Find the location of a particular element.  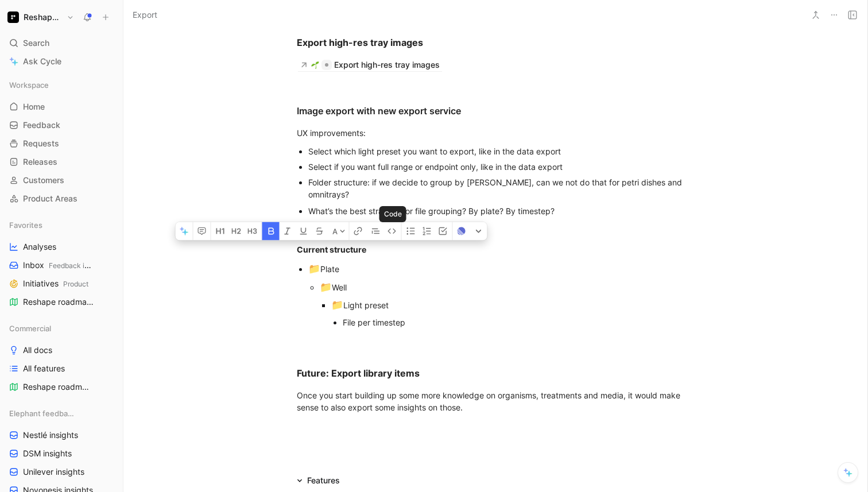

span: Search is located at coordinates (36, 43).